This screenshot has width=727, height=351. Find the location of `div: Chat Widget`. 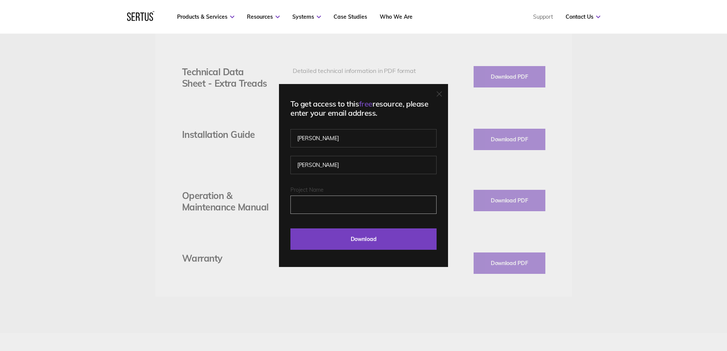

div: Chat Widget is located at coordinates (658, 307).